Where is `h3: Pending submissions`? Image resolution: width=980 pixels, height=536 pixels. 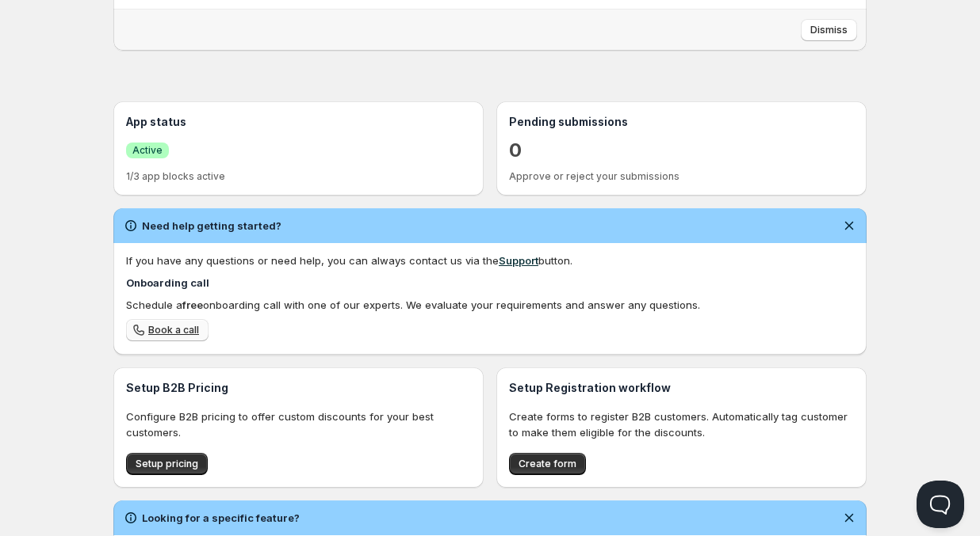 h3: Pending submissions is located at coordinates (681, 122).